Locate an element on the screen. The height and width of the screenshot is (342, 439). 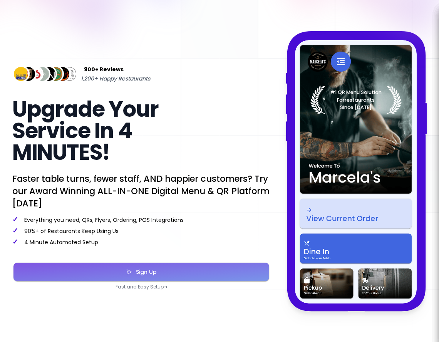
span: 1,200+ Happy Restaurants is located at coordinates (115, 79).